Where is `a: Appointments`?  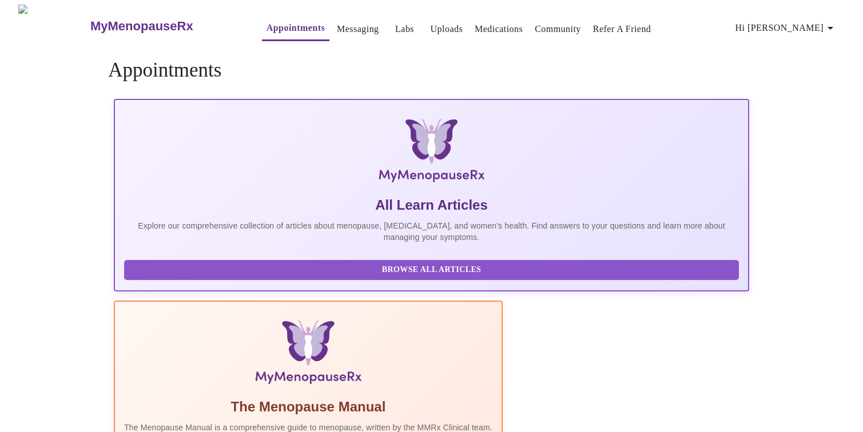 a: Appointments is located at coordinates (296, 28).